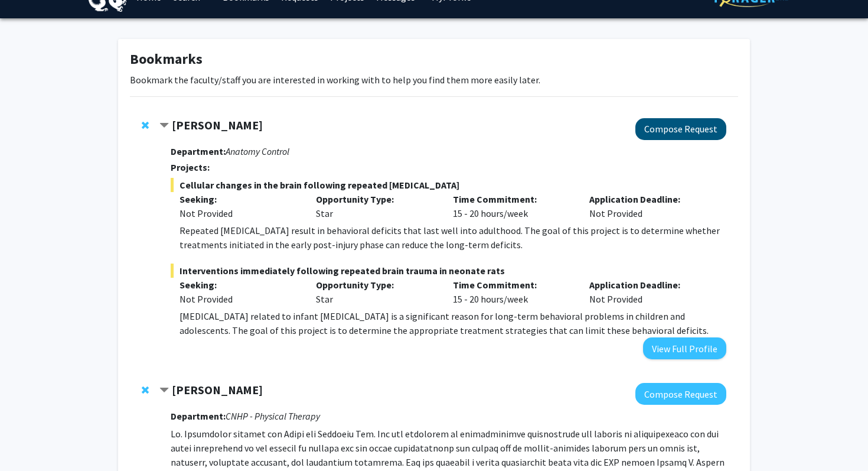  Describe the element at coordinates (681, 129) in the screenshot. I see `button: Compose Request to Ramesh Raghupathi` at that location.